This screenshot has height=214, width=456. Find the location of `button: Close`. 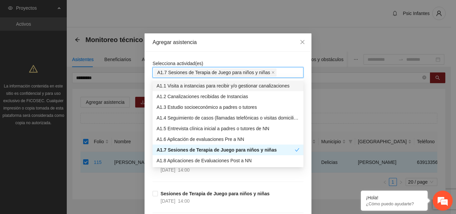

button: Close is located at coordinates (302, 42).